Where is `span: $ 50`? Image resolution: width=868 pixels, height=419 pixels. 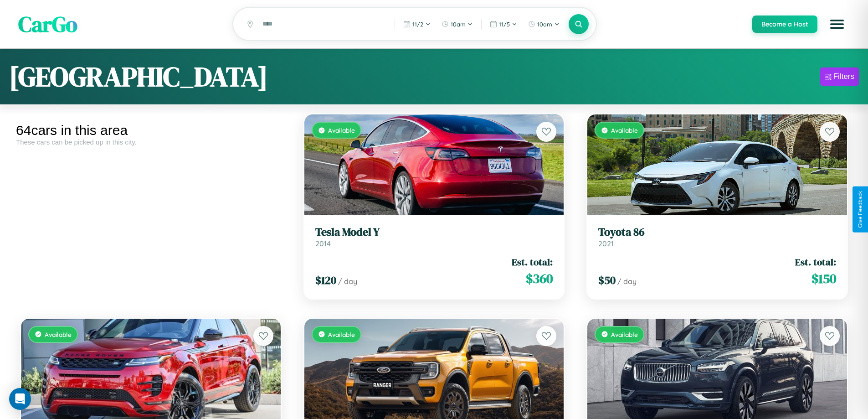
span: $ 50 is located at coordinates (606, 280).